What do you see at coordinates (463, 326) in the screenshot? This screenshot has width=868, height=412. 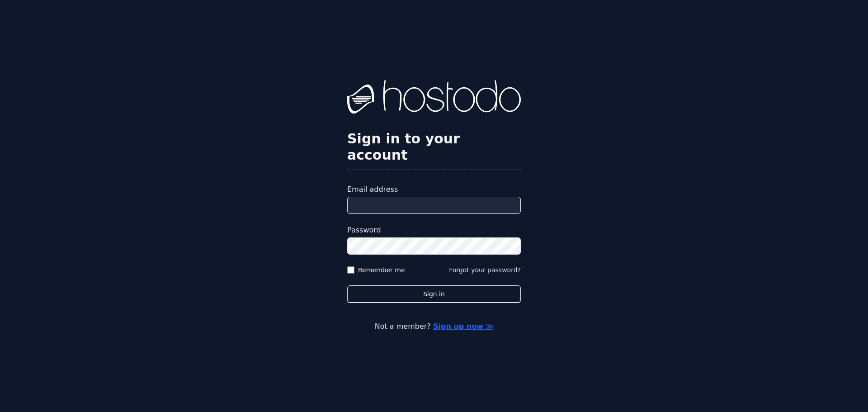 I see `a: Sign up now ≫` at bounding box center [463, 326].